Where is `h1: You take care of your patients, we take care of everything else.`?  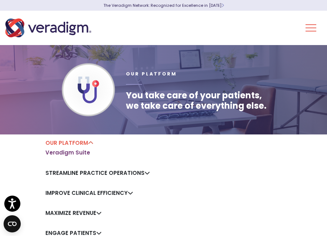
h1: You take care of your patients, we take care of everything else. is located at coordinates (196, 101).